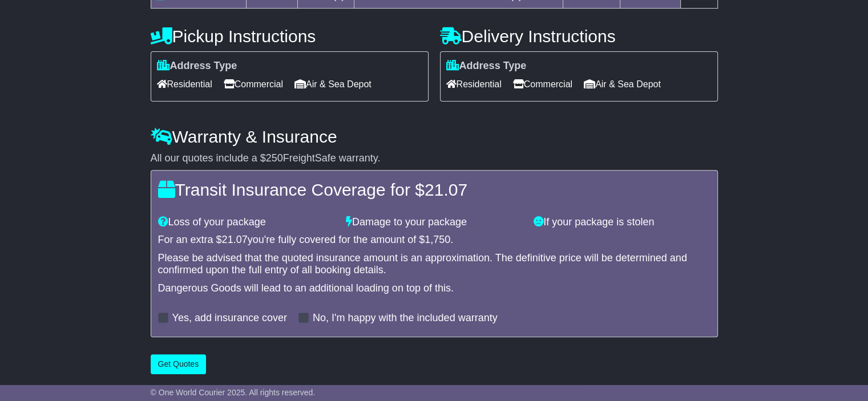 This screenshot has height=401, width=868. Describe the element at coordinates (434, 241) in the screenshot. I see `div: For an extra $ you're fully covered for the amount of $ .` at that location.